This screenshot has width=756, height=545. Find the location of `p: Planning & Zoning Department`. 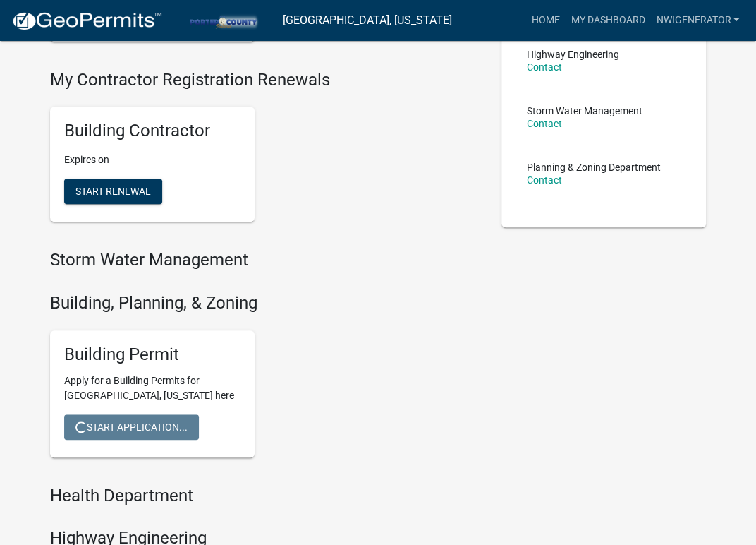

p: Planning & Zoning Department is located at coordinates (594, 167).